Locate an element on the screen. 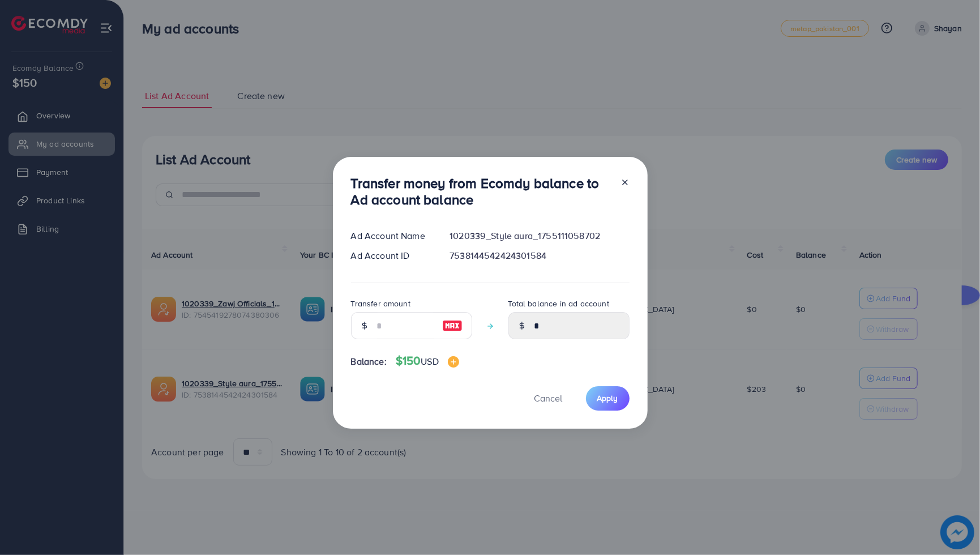  div: Ad Account Name is located at coordinates (391, 235).